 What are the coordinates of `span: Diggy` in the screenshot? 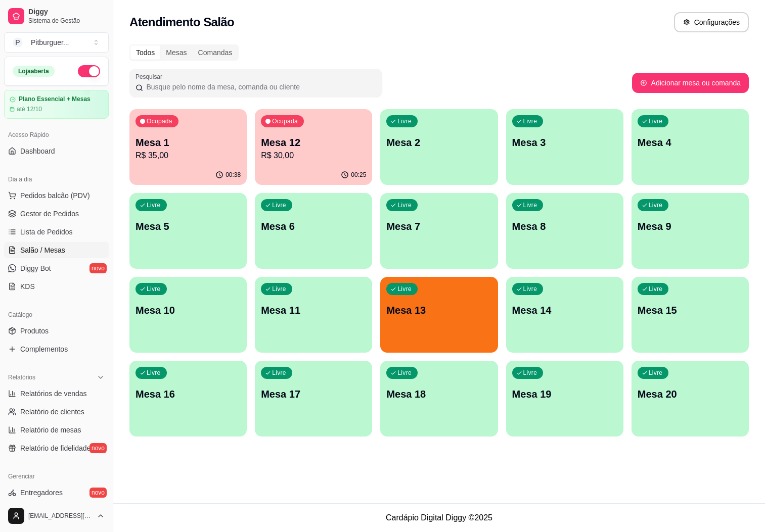 It's located at (66, 12).